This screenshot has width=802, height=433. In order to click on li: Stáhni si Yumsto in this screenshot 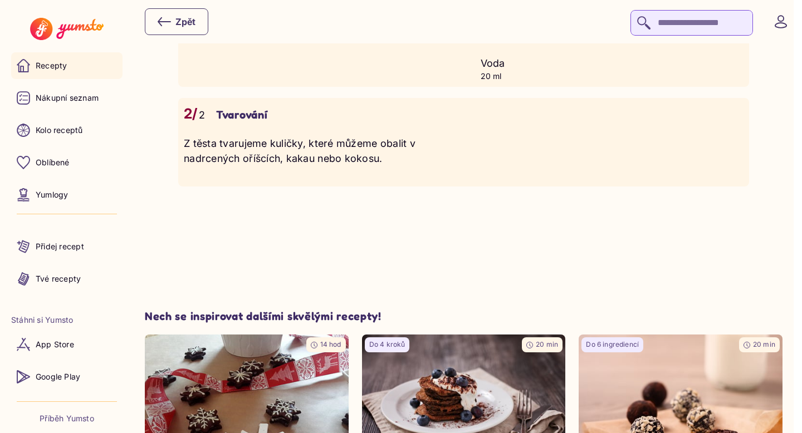, I will do `click(67, 320)`.